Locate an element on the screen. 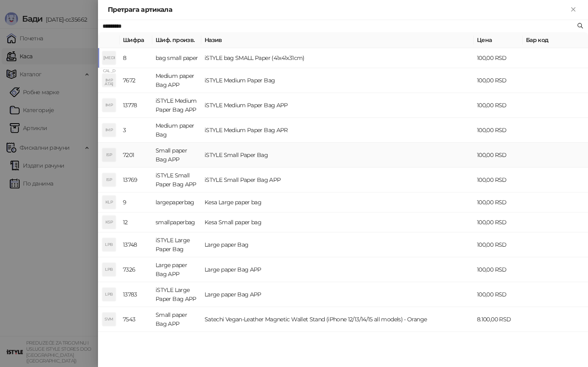 This screenshot has height=367, width=588. button: Close is located at coordinates (573, 10).